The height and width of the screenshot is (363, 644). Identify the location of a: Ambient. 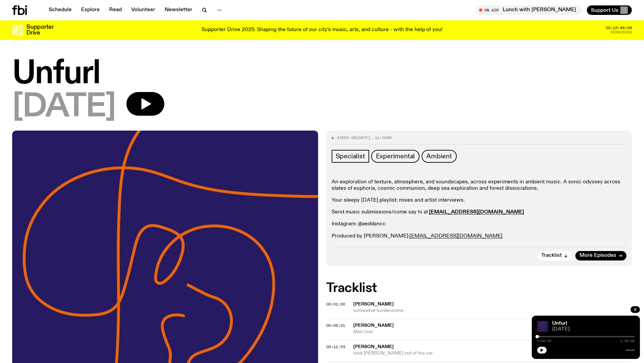
(439, 156).